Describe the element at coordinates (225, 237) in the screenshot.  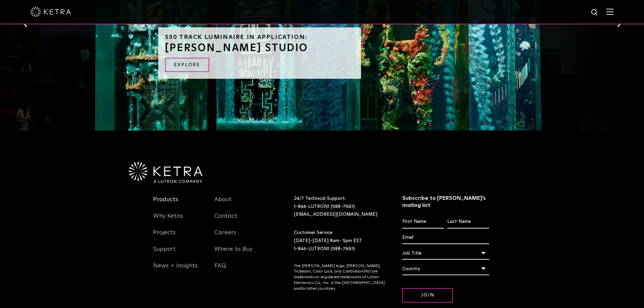
I see `a: Careers` at that location.